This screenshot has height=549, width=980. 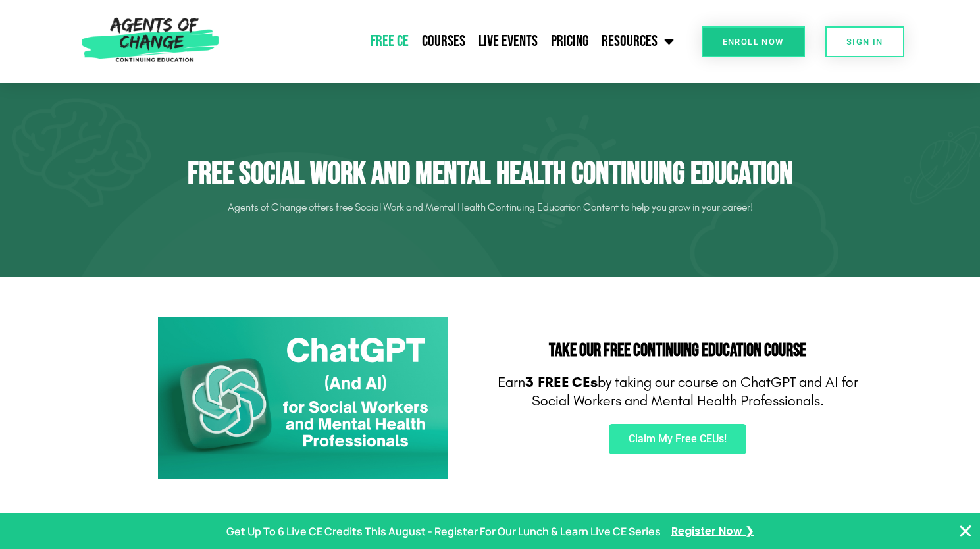 What do you see at coordinates (865, 41) in the screenshot?
I see `a: SIGN IN` at bounding box center [865, 41].